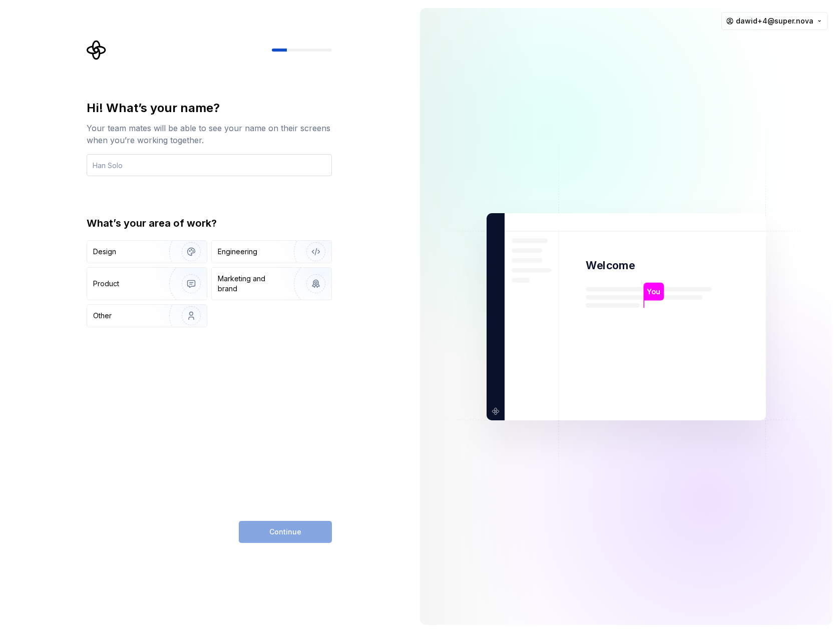 The height and width of the screenshot is (633, 840). Describe the element at coordinates (653, 291) in the screenshot. I see `p: You` at that location.